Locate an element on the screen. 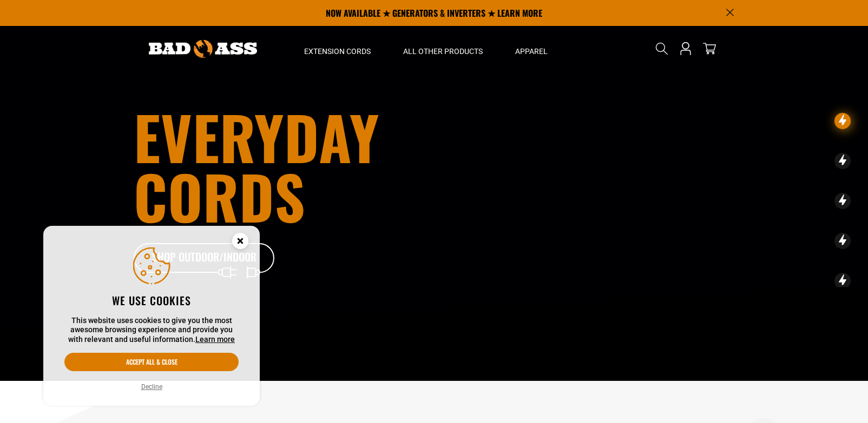 Image resolution: width=868 pixels, height=423 pixels. summary: All Other Products is located at coordinates (443, 48).